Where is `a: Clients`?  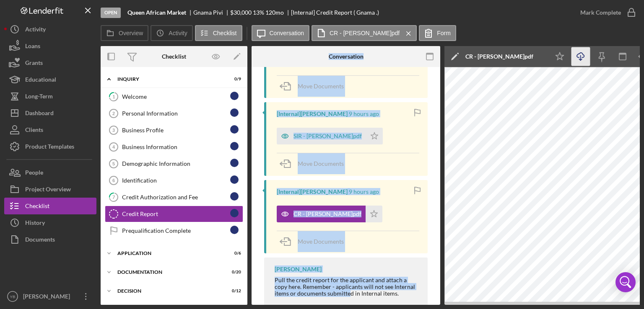 a: Clients is located at coordinates (50, 129).